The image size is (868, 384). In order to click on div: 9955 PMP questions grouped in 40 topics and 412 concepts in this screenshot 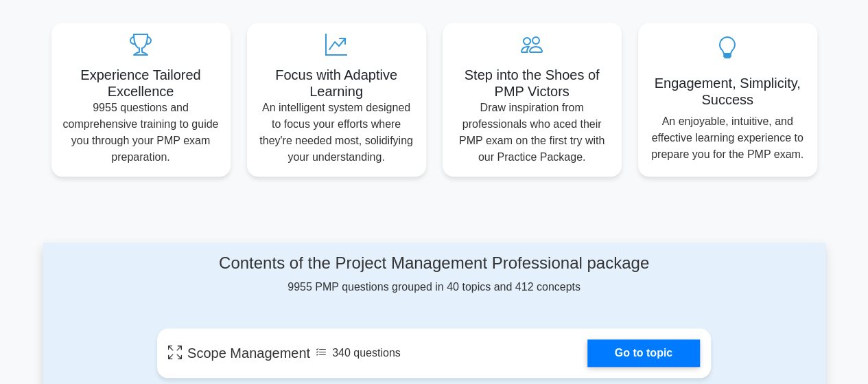, I will do `click(434, 274)`.